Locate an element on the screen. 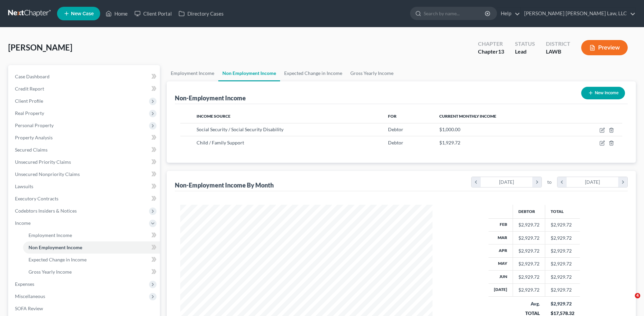 The image size is (644, 316). span: 13 is located at coordinates (501, 51).